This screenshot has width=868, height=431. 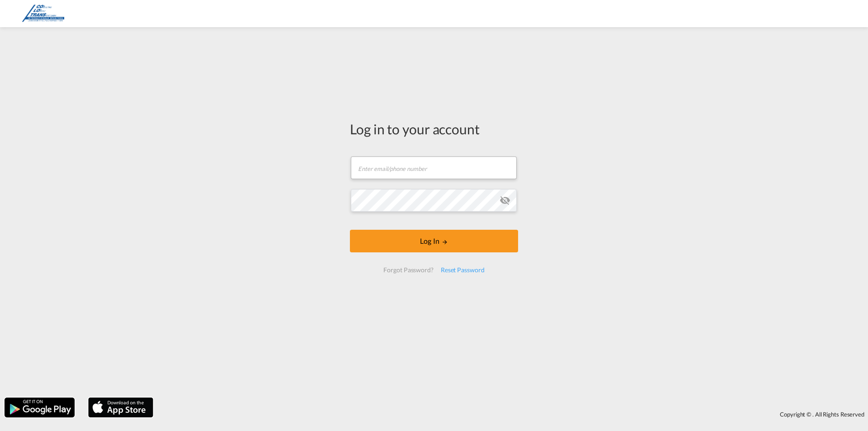 I want to click on button: LOGIN, so click(x=434, y=241).